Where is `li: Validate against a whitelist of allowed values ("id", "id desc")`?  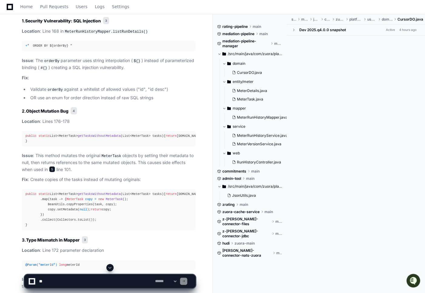
li: Validate against a whitelist of allowed values ("id", "id desc") is located at coordinates (112, 90).